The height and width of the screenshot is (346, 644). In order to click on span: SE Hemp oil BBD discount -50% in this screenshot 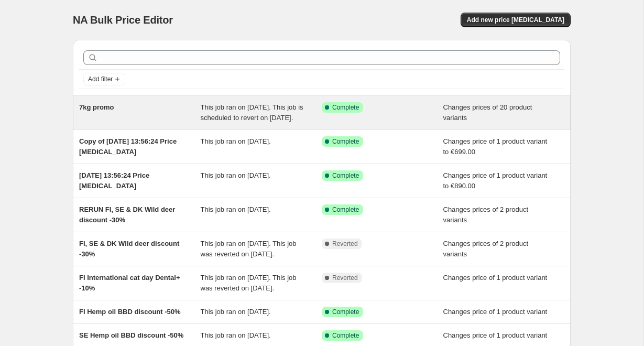, I will do `click(131, 335)`.